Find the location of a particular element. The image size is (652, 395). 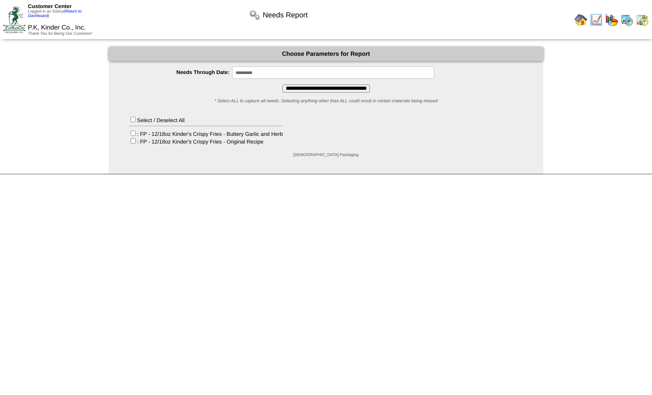

span: Thank You for Being Our Customer! is located at coordinates (60, 34).